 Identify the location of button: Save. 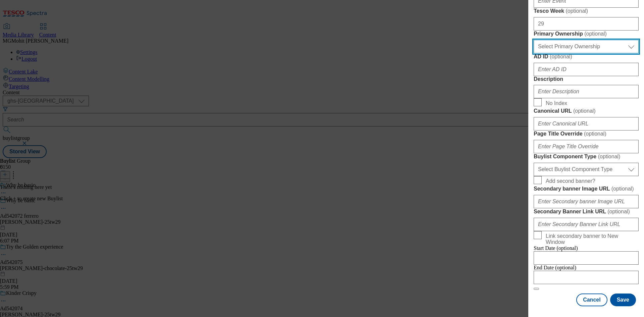
(622, 300).